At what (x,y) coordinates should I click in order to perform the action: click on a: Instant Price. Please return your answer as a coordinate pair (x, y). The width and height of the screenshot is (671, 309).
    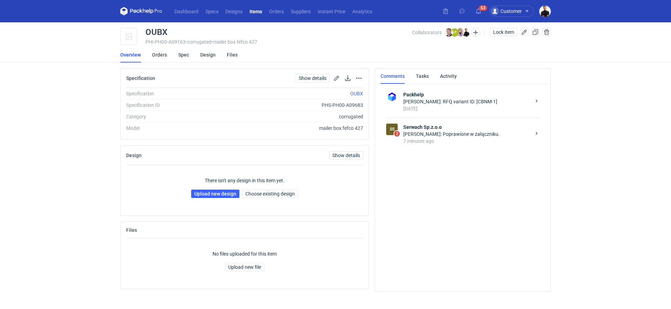
    Looking at the image, I should click on (331, 11).